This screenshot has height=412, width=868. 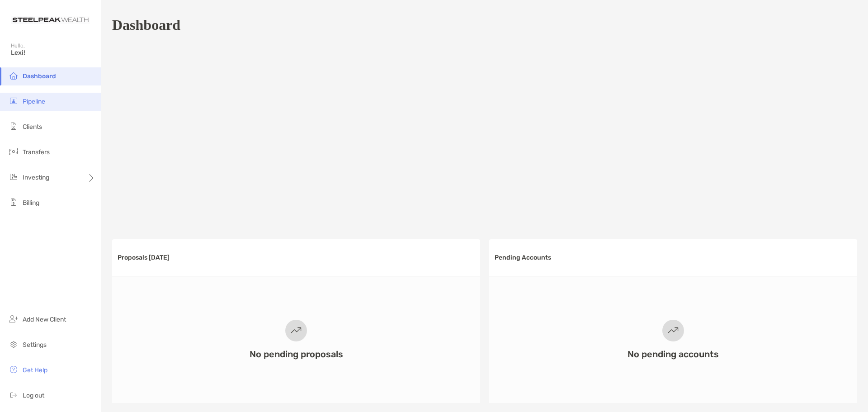 What do you see at coordinates (32, 126) in the screenshot?
I see `span: Clients` at bounding box center [32, 126].